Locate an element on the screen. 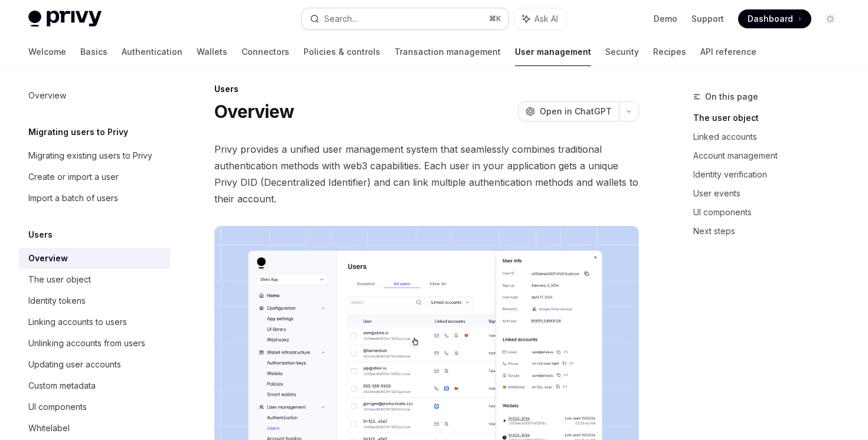 Image resolution: width=868 pixels, height=440 pixels. a: Dashboard is located at coordinates (775, 19).